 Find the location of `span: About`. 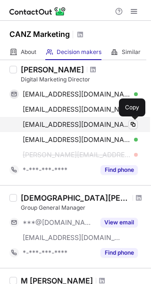

span: About is located at coordinates (28, 52).